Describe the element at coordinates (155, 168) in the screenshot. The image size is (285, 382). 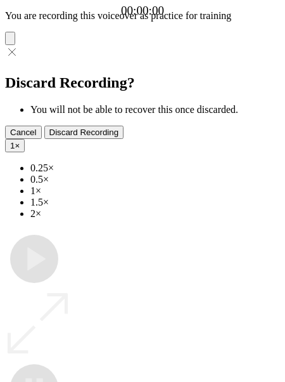
I see `li: 0.25×` at that location.